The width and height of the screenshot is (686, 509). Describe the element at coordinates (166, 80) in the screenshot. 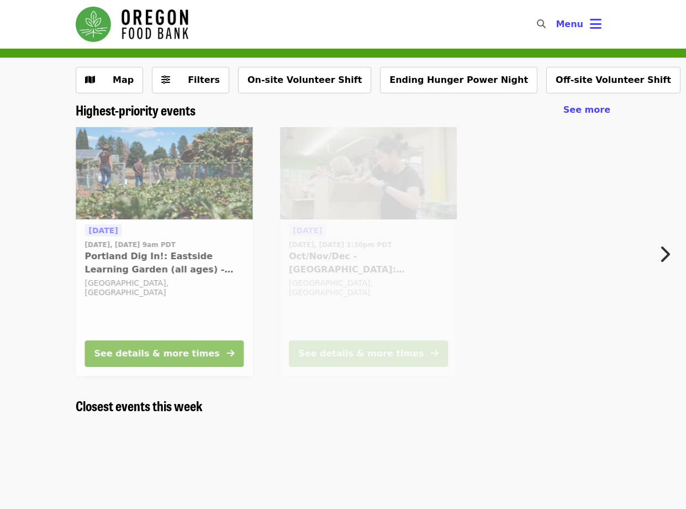

I see `i: sliders-h icon` at that location.